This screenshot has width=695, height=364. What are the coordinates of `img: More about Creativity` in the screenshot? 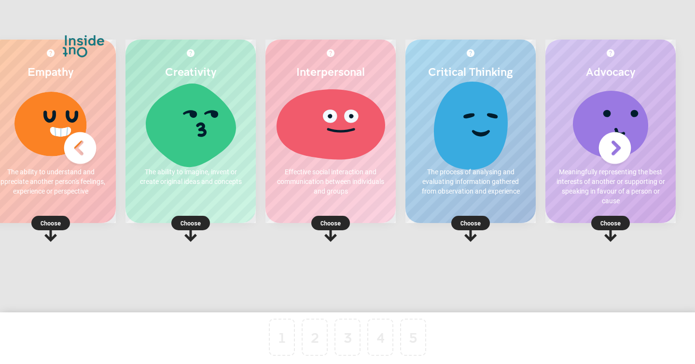 It's located at (191, 53).